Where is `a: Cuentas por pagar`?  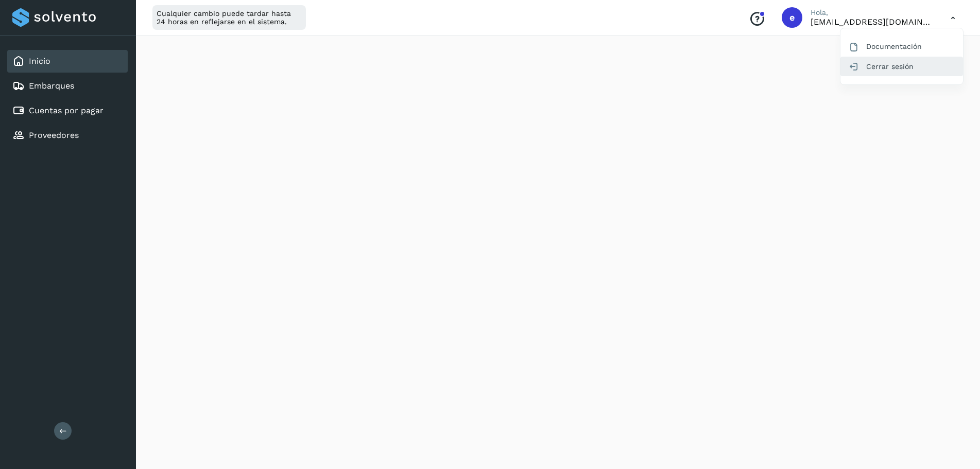
a: Cuentas por pagar is located at coordinates (66, 110).